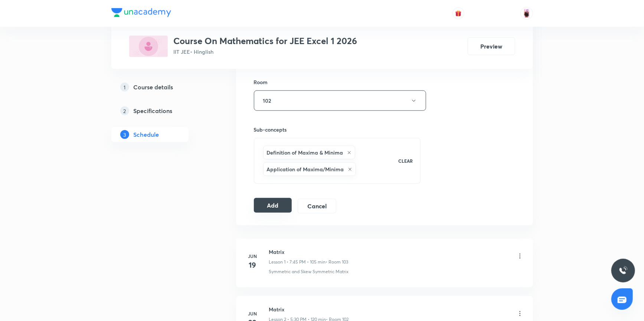  Describe the element at coordinates (305, 153) in the screenshot. I see `h6: Definition of Maxima & Minima` at that location.